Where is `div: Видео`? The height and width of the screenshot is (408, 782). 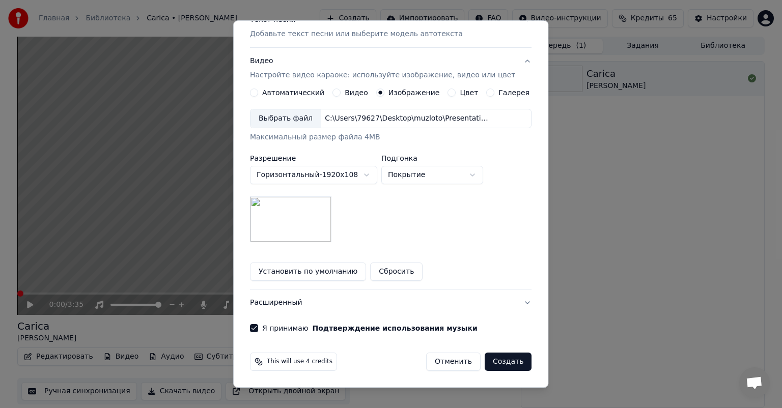 div: Видео is located at coordinates (382, 68).